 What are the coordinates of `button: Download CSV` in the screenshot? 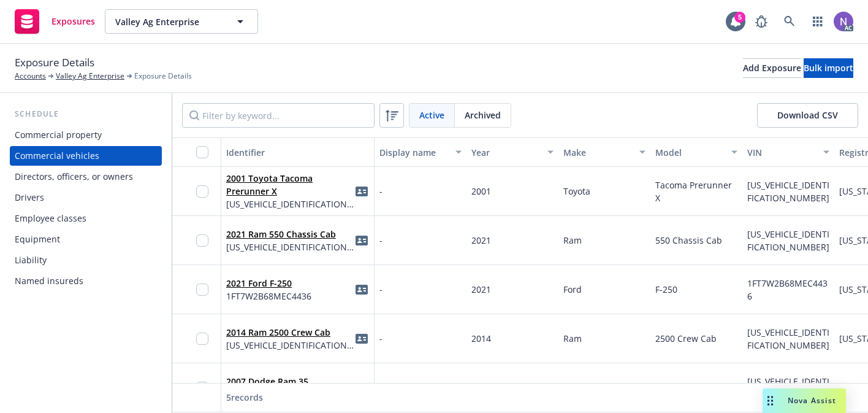 It's located at (808, 116).